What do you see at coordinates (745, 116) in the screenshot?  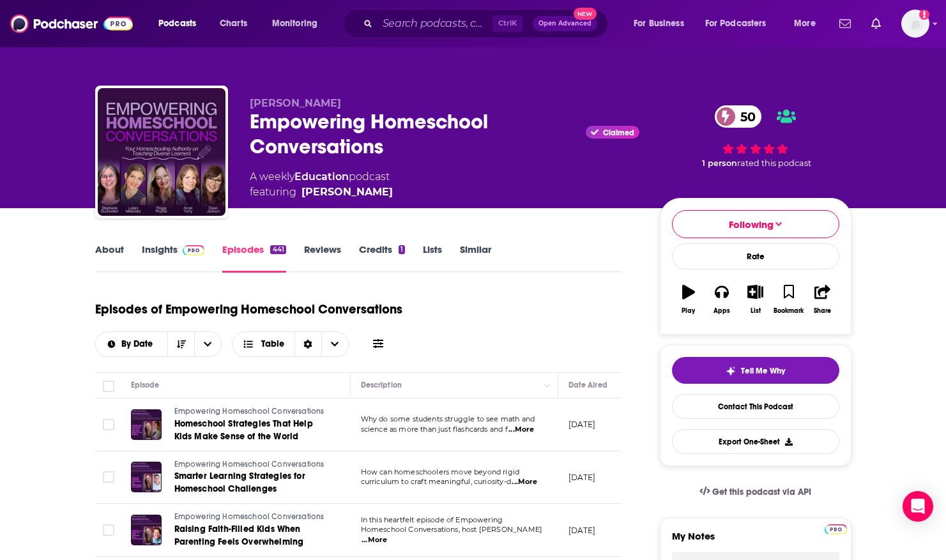 I see `span: 50` at bounding box center [745, 116].